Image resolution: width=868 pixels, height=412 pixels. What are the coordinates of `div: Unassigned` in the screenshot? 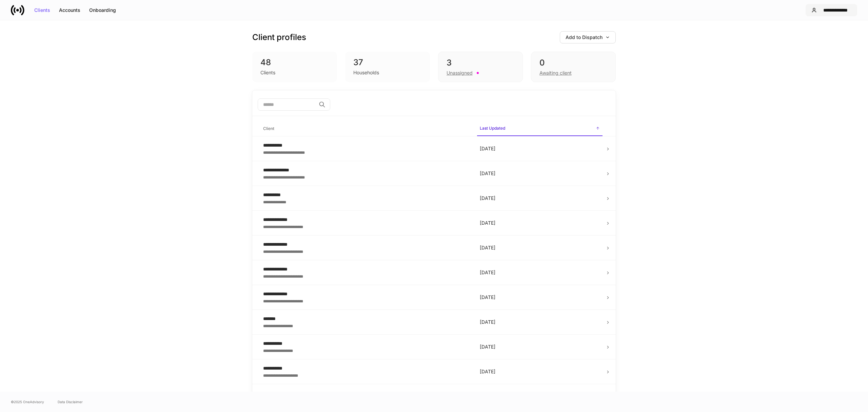 It's located at (459, 73).